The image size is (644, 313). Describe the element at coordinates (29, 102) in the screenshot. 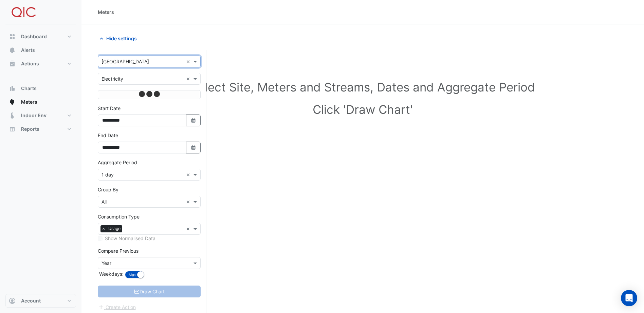

I see `span: Meters` at that location.